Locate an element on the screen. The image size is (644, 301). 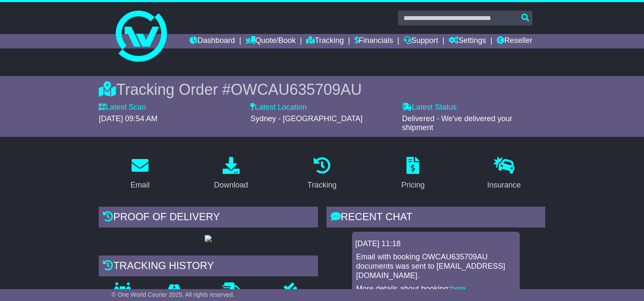
img: GetPodImage is located at coordinates (208, 238).